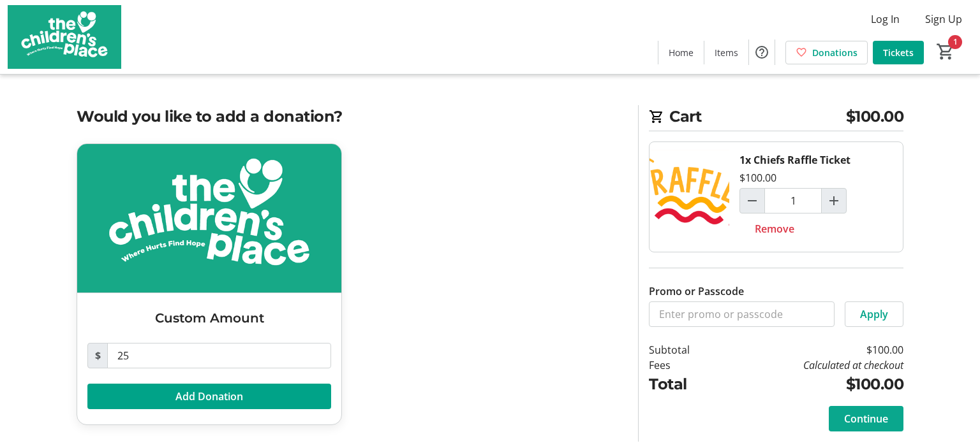 This screenshot has width=980, height=448. Describe the element at coordinates (775, 229) in the screenshot. I see `button: Remove` at that location.